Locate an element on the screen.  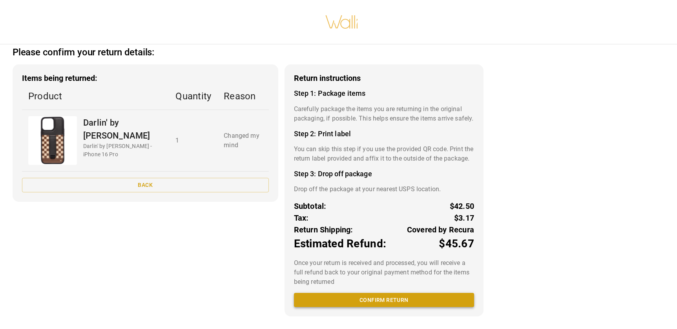
h3: Return instructions is located at coordinates (384, 78).